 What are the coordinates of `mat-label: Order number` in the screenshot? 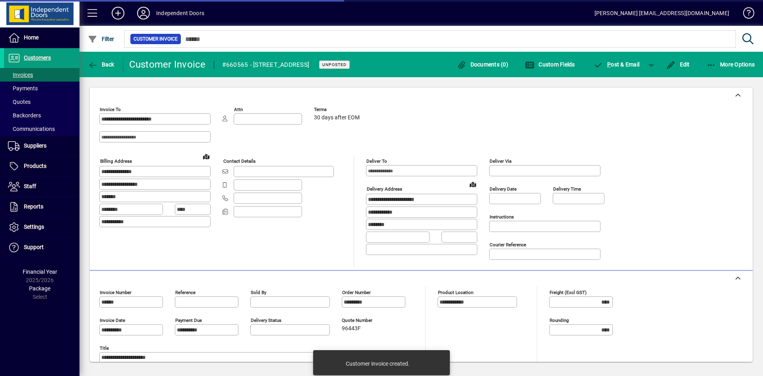 It's located at (357, 292).